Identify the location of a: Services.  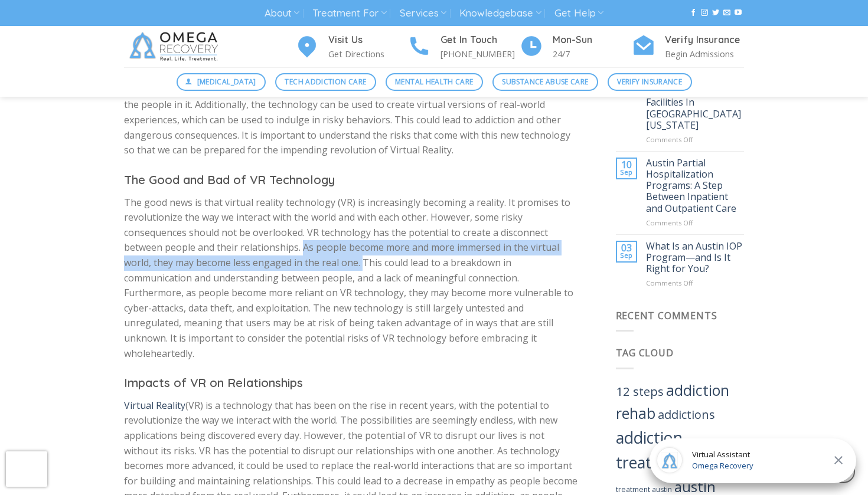
(422, 13).